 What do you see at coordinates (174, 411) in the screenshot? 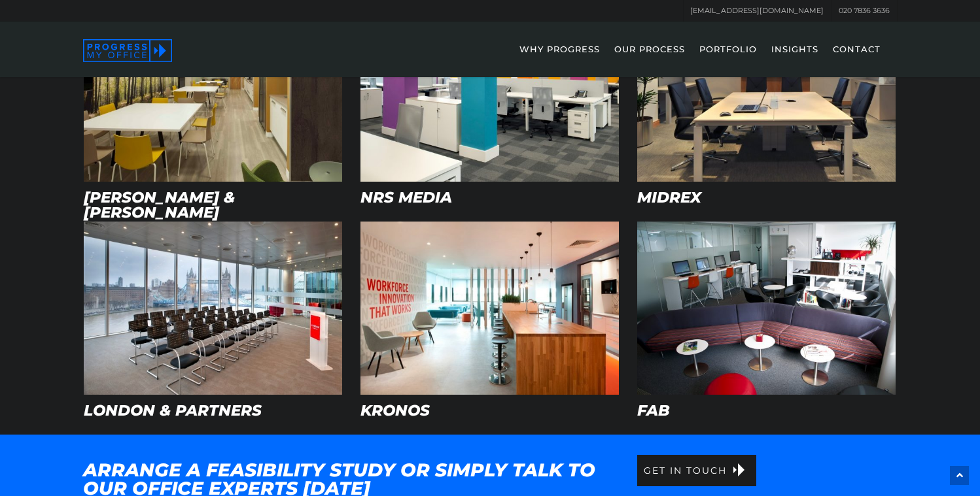
I see `h4: London & Partners` at bounding box center [174, 411].